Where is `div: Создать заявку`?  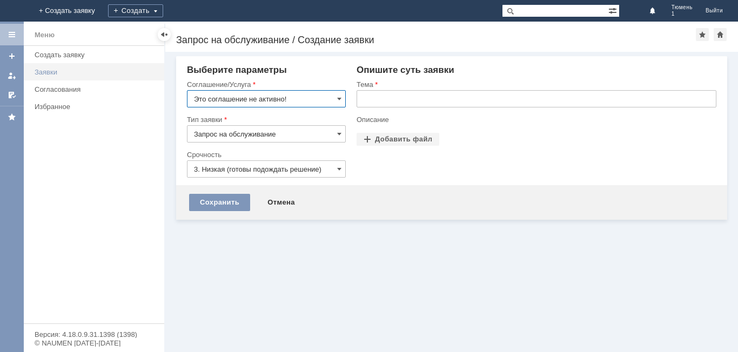 div: Создать заявку is located at coordinates (96, 55).